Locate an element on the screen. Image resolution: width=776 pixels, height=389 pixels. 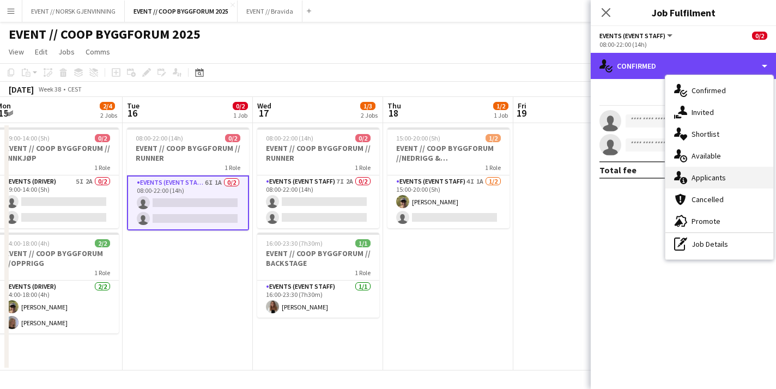
h3: Job Fulfilment is located at coordinates (683, 13).